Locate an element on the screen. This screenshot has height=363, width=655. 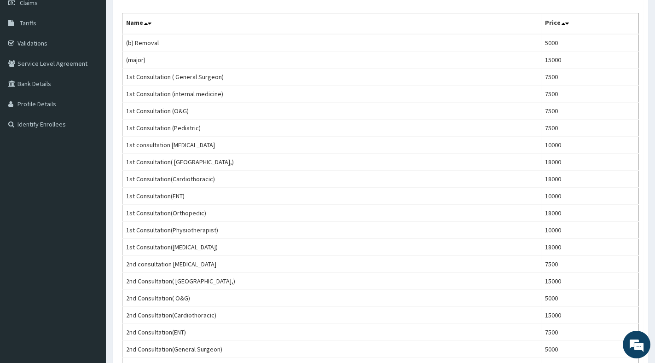
td: (major) is located at coordinates (332, 60).